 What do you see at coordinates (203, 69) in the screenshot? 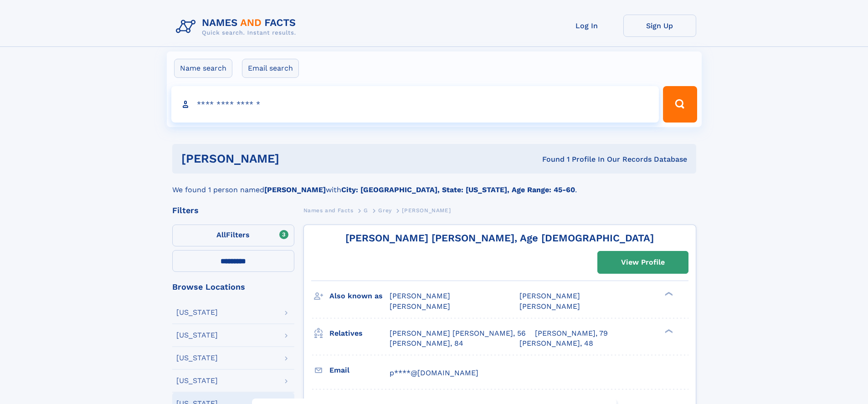
I see `label: Name search` at bounding box center [203, 69].